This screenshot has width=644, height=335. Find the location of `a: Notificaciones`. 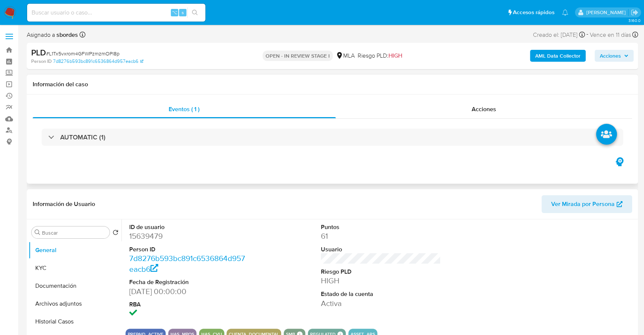

a: Notificaciones is located at coordinates (565, 12).